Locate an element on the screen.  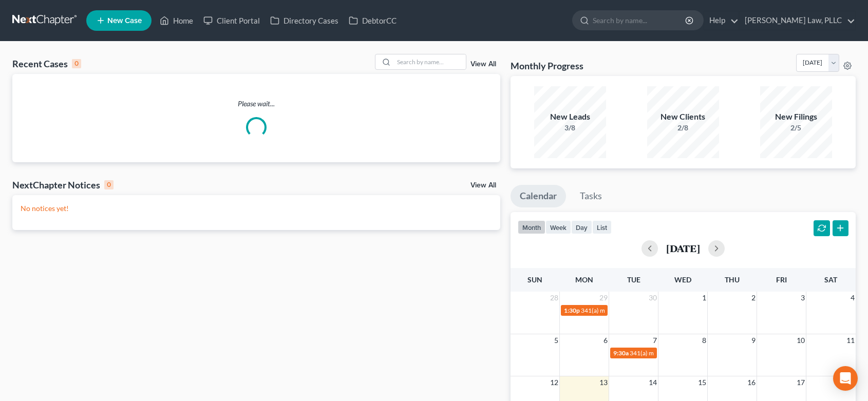
span: 1:30p is located at coordinates (571, 310).